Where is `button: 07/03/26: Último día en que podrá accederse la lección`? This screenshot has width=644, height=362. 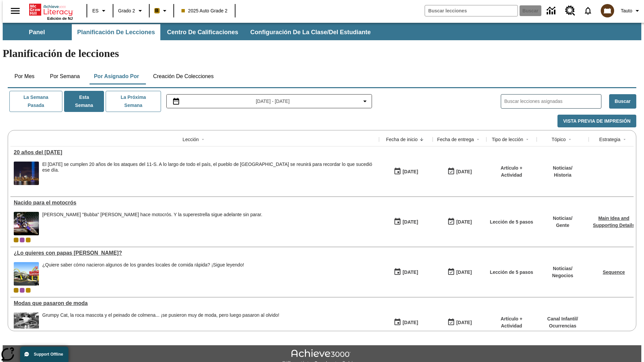 button: 07/03/26: Último día en que podrá accederse la lección is located at coordinates (460, 272).